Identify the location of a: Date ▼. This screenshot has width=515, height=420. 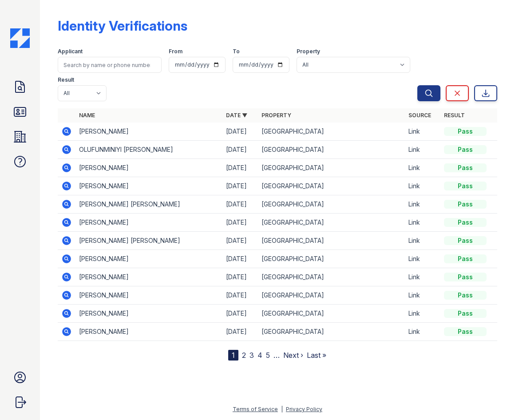
(237, 115).